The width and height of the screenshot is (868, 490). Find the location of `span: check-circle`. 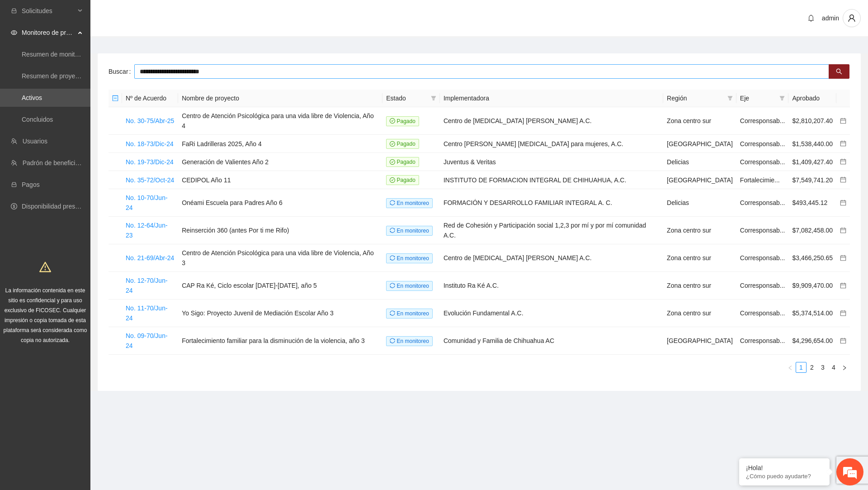

span: check-circle is located at coordinates (393, 144).